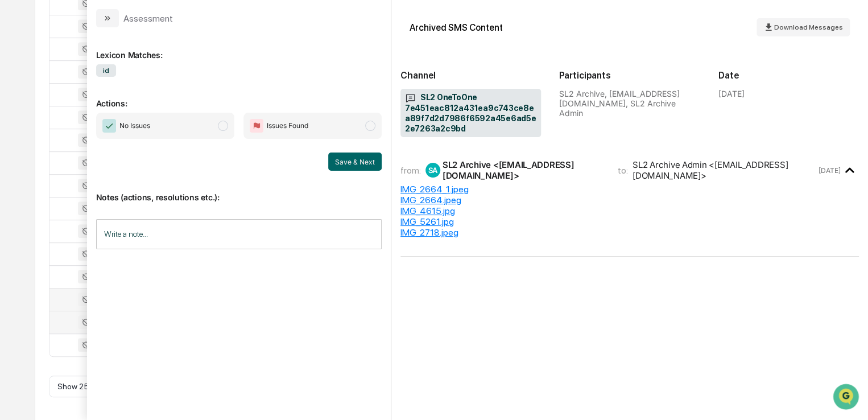 This screenshot has height=420, width=868. Describe the element at coordinates (470, 113) in the screenshot. I see `span: SL2 OneToOne 7e451eac812a431ea9c743ce8ea89f7d2d7986f6592a45e6ad5e2e7263a2c9bd` at that location.